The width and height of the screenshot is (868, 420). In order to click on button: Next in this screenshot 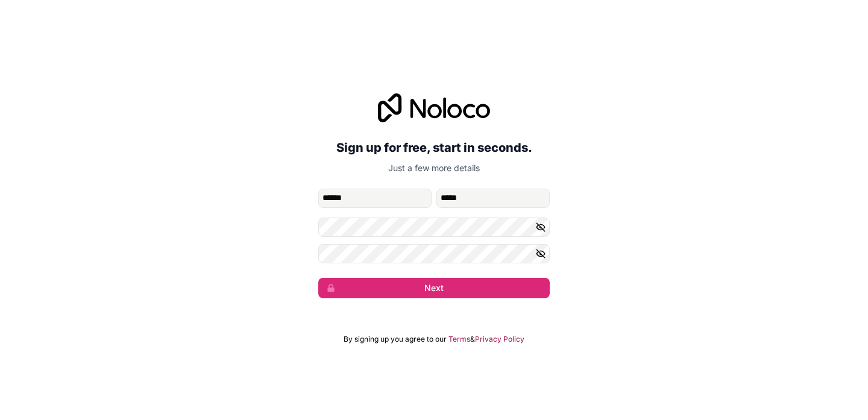, I will do `click(434, 288)`.